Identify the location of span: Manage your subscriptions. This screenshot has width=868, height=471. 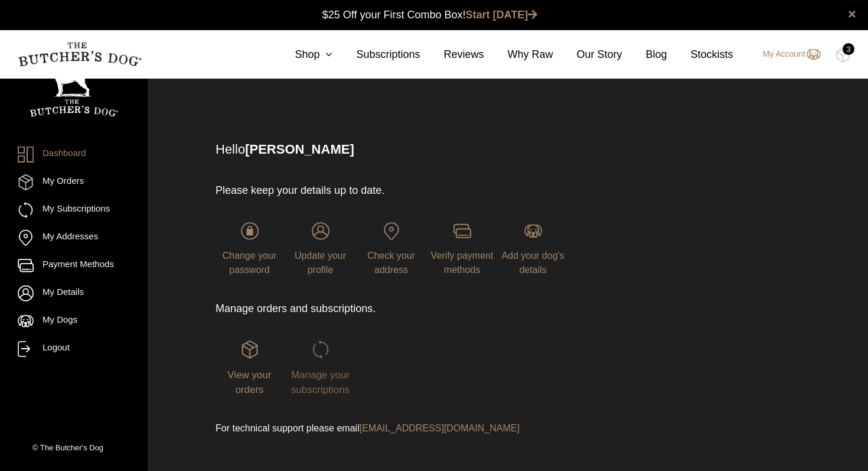
(320, 382).